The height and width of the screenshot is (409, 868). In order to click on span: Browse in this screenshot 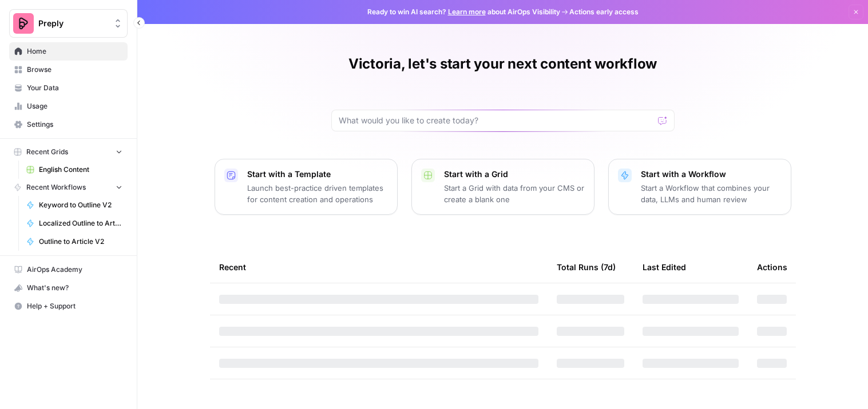, I will do `click(75, 70)`.